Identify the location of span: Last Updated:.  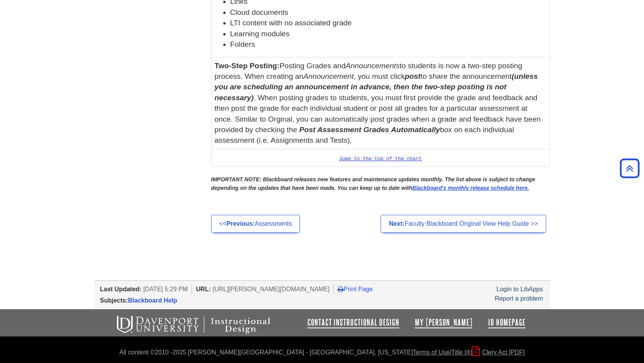
(121, 289).